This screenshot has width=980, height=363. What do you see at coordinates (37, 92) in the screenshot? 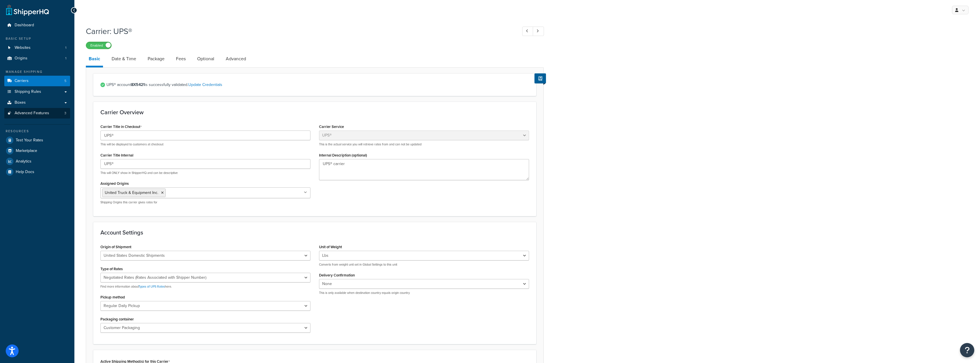
I see `a: Shipping Rules` at bounding box center [37, 92].